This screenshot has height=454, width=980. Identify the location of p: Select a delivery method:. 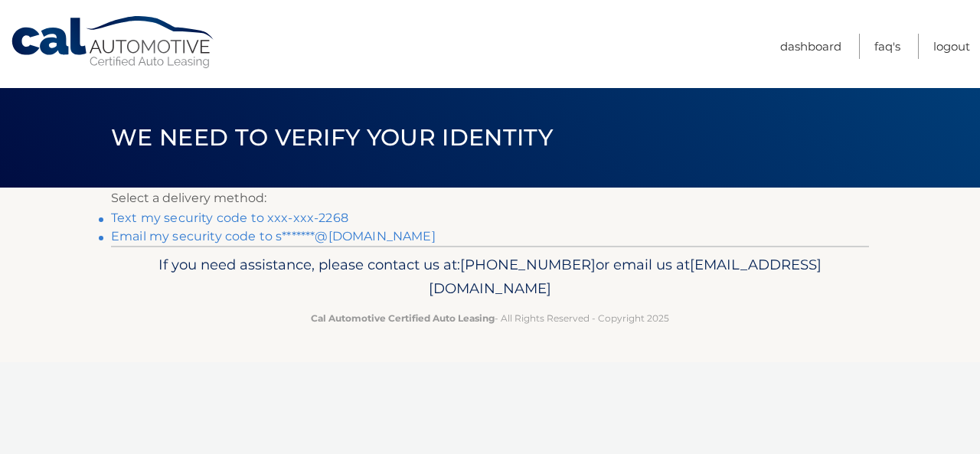
(490, 198).